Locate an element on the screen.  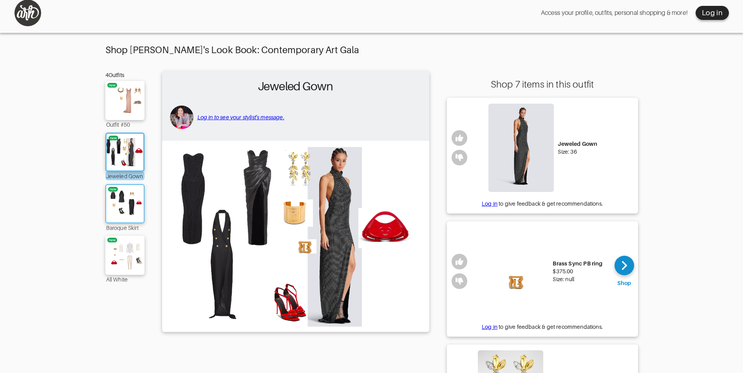
div: All White is located at coordinates (125, 279).